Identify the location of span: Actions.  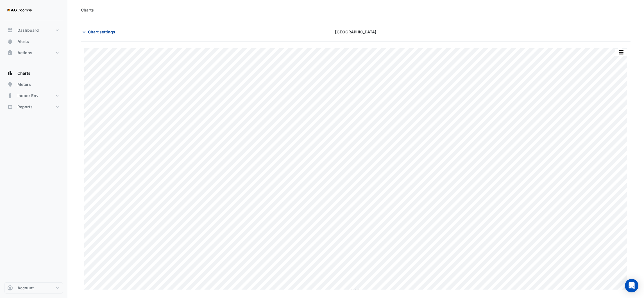
(25, 52).